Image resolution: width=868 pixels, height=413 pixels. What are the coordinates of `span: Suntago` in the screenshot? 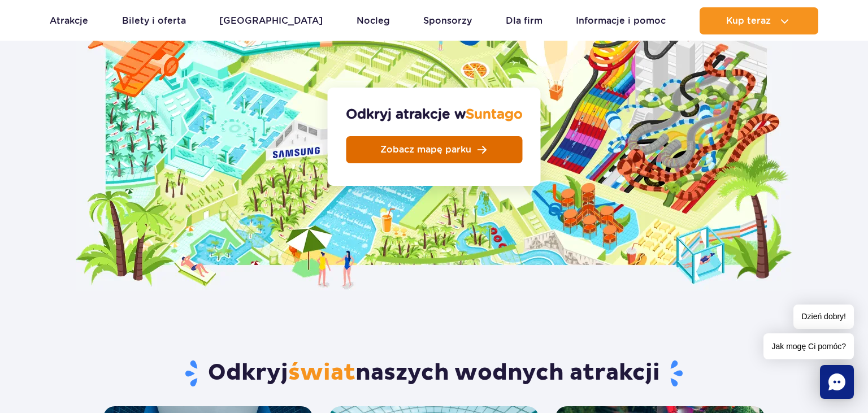 It's located at (494, 113).